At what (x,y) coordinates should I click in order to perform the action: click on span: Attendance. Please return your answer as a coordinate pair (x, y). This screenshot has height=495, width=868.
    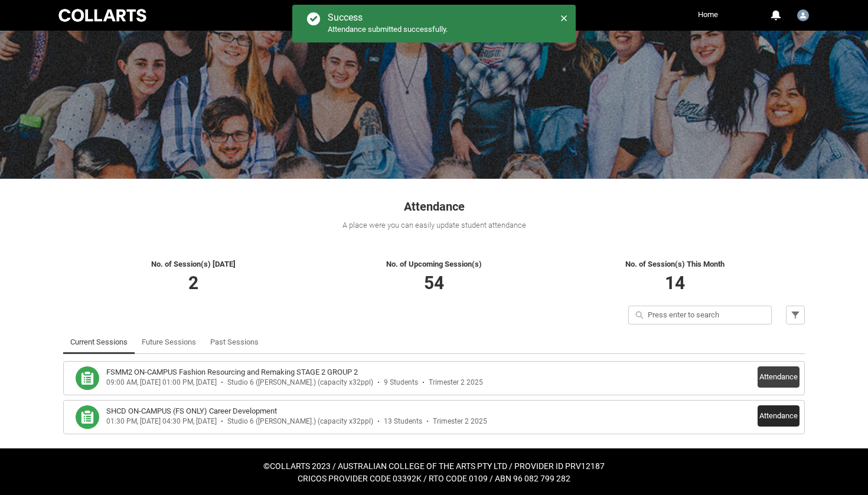
    Looking at the image, I should click on (434, 206).